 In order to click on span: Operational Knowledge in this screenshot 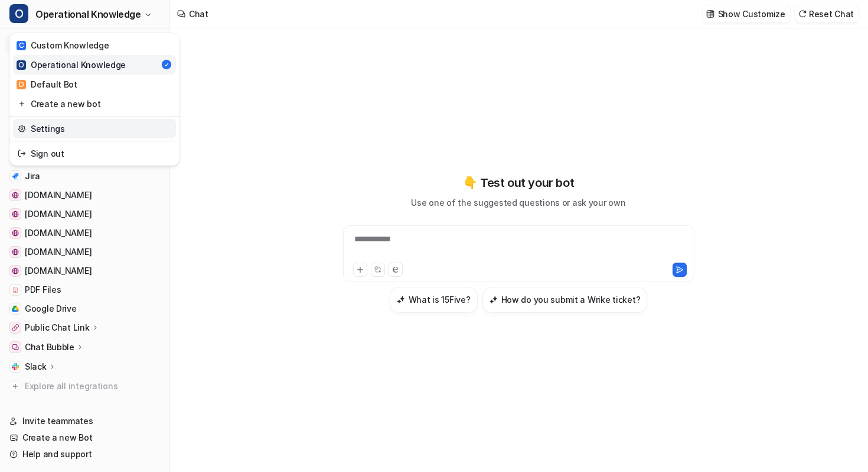, I will do `click(88, 14)`.